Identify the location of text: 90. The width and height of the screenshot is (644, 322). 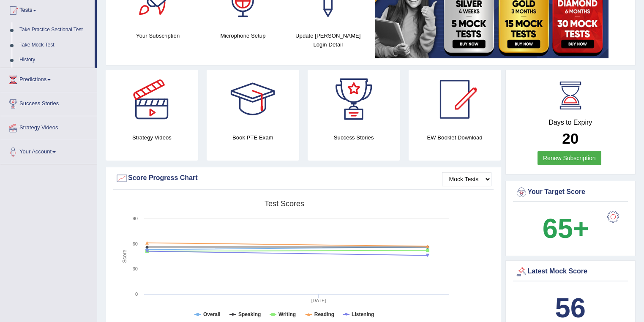
(135, 218).